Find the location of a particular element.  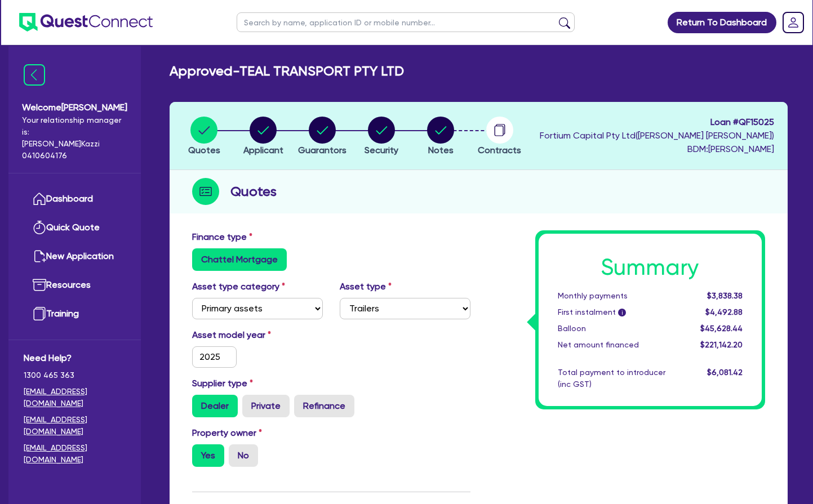

a: Resources is located at coordinates (75, 285).